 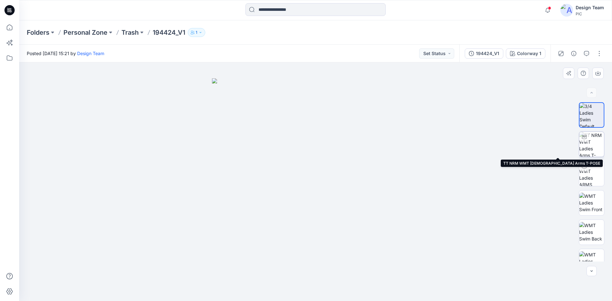 I want to click on a: Folders, so click(x=38, y=33).